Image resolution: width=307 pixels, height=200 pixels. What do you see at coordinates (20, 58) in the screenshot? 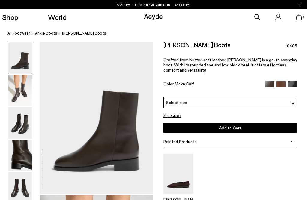
I see `img: Vincent Ankle Boots - Image 1` at bounding box center [20, 58].